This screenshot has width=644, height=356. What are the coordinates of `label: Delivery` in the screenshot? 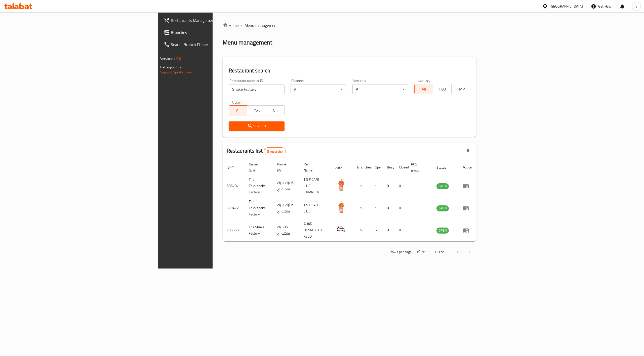 It's located at (424, 81).